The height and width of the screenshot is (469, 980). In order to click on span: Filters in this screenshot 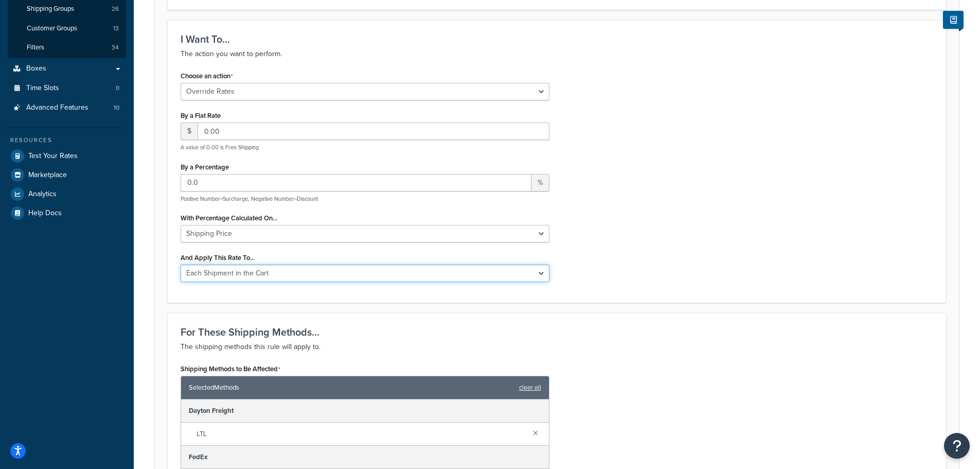, I will do `click(35, 48)`.